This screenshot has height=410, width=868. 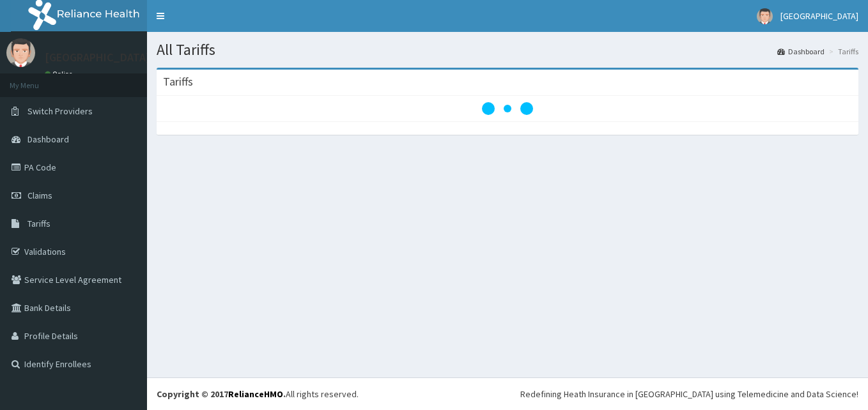 I want to click on a: RelianceHMO, so click(x=256, y=394).